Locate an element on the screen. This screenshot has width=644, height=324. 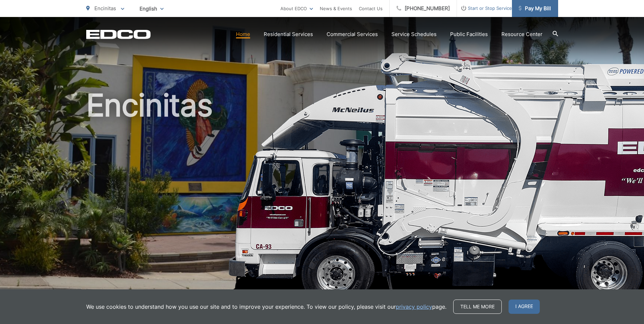
span: Pay My Bill is located at coordinates (535, 8).